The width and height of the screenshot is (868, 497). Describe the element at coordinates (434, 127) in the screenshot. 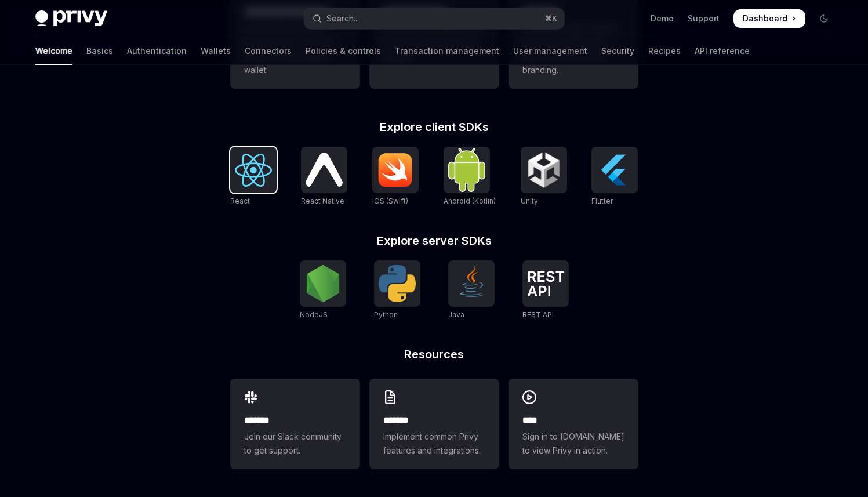

I see `h2: Explore client SDKs` at that location.